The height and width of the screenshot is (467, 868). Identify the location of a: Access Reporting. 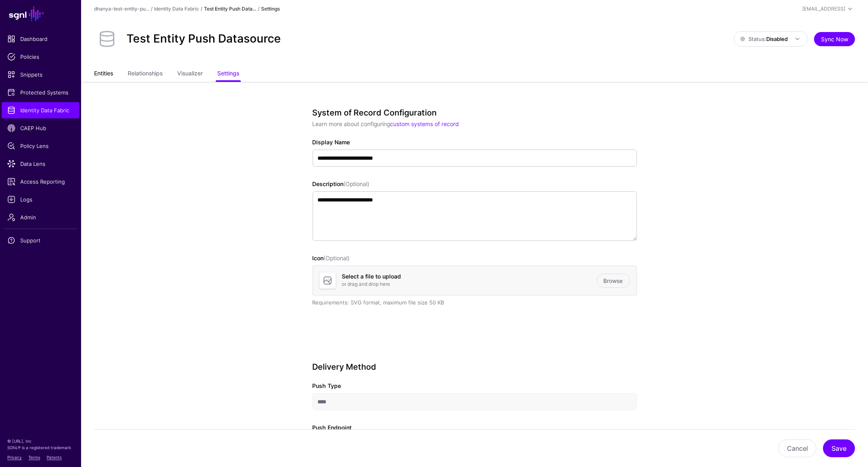
(41, 181).